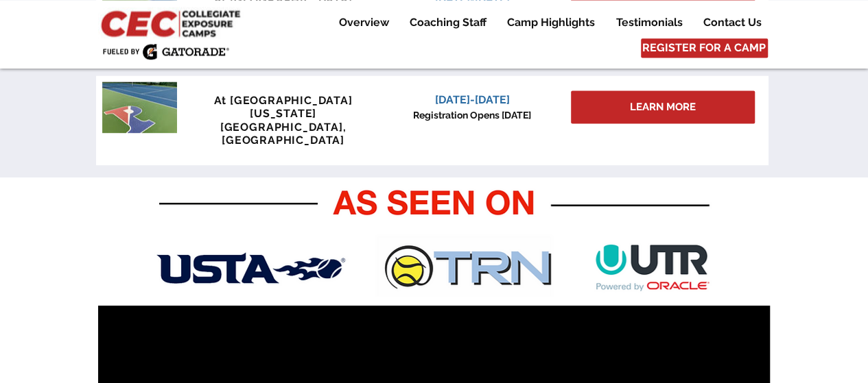  What do you see at coordinates (663, 107) in the screenshot?
I see `span: LEARN MORE` at bounding box center [663, 107].